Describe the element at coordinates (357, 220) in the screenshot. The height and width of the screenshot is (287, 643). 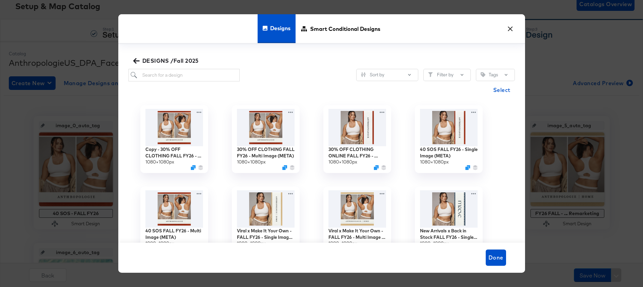
I see `div: Viral x Make It Your Own - FALL FY26 - Multi Image (META)1080×1080pxDuplicate` at that location.